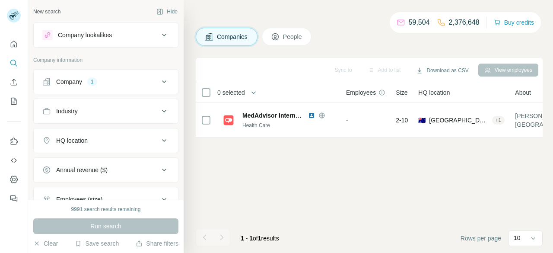  Describe the element at coordinates (247, 238) in the screenshot. I see `span: 1 - 1` at that location.